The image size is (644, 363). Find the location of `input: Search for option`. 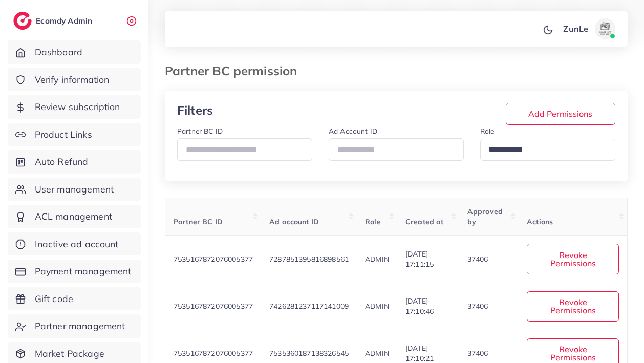

input: Search for option is located at coordinates (543, 149).